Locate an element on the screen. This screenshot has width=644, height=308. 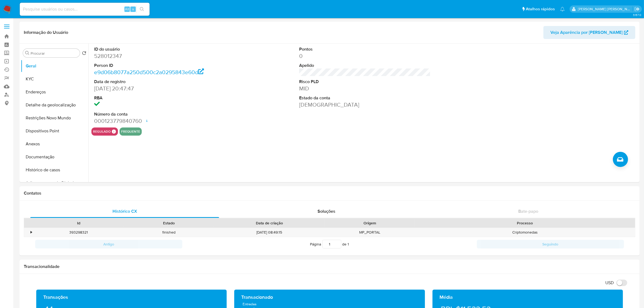
button: Procurar is located at coordinates (28, 53).